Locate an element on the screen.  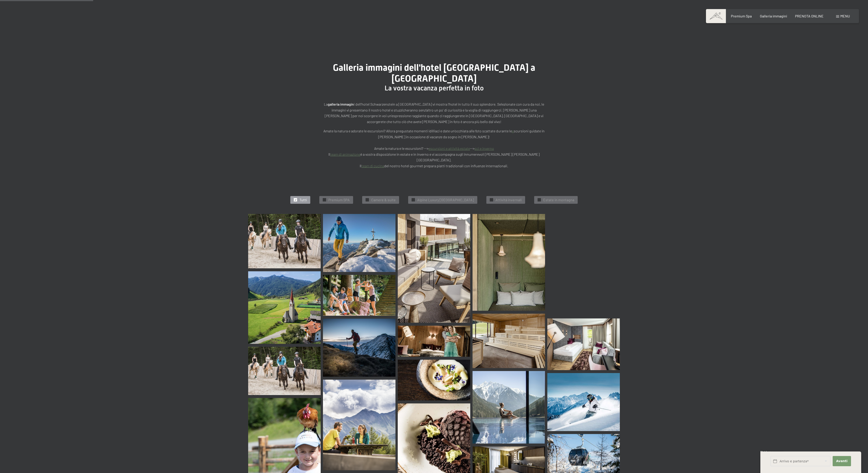
span: Tutti is located at coordinates (303, 200).